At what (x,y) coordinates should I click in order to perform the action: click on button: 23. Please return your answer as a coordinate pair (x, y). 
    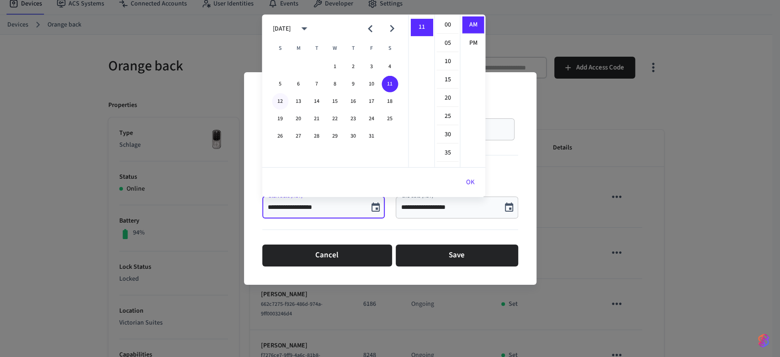
    Looking at the image, I should click on (353, 119).